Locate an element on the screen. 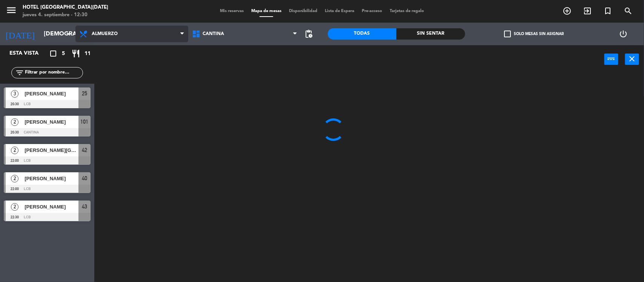  button: close is located at coordinates (632, 59).